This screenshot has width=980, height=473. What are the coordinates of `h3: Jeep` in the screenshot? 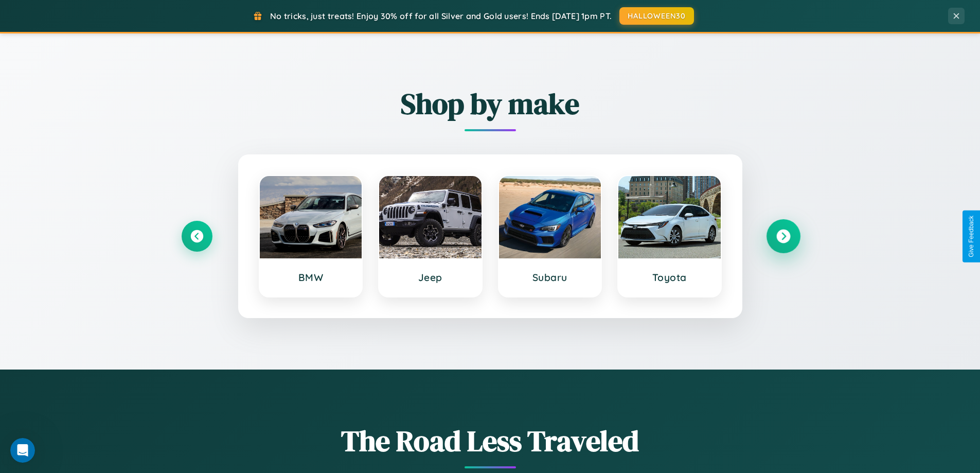 It's located at (430, 278).